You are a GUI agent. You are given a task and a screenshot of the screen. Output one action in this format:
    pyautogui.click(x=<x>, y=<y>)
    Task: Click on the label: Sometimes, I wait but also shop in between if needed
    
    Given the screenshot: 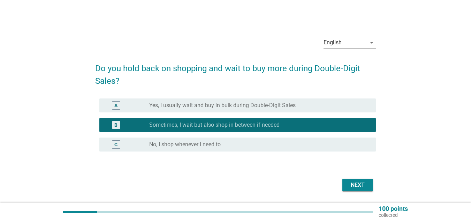 What is the action you would take?
    pyautogui.click(x=215, y=125)
    